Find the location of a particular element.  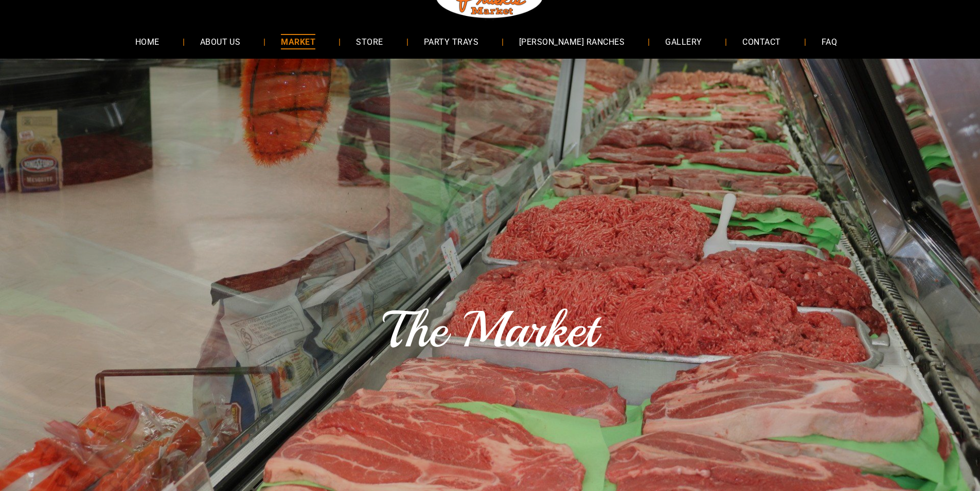

a: GALLERY is located at coordinates (683, 42).